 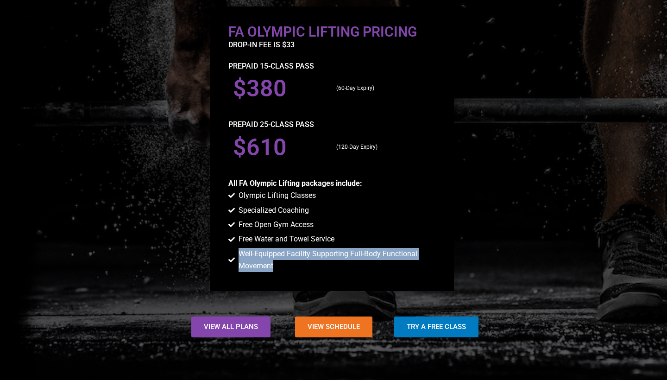 What do you see at coordinates (332, 125) in the screenshot?
I see `p: Prepaid 25-Class Pass` at bounding box center [332, 125].